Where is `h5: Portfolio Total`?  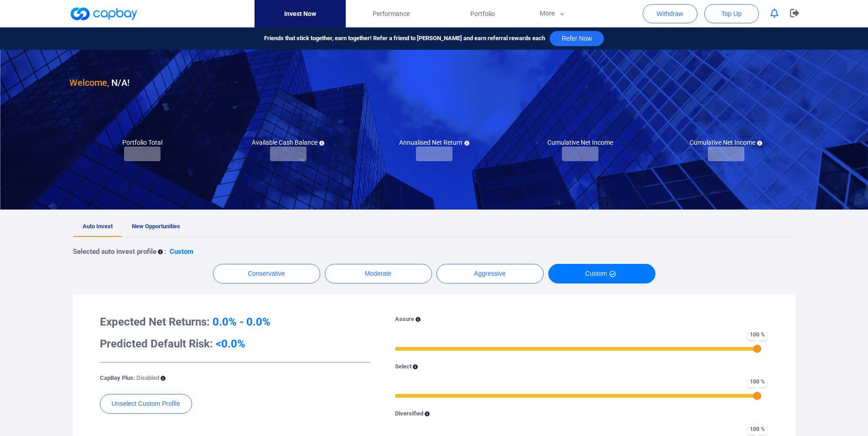 h5: Portfolio Total is located at coordinates (142, 142).